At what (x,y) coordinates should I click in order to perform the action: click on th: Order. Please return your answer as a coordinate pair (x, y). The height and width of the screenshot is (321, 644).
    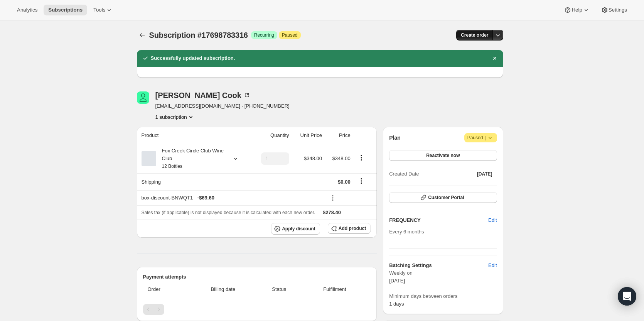
    Looking at the image, I should click on (166, 289).